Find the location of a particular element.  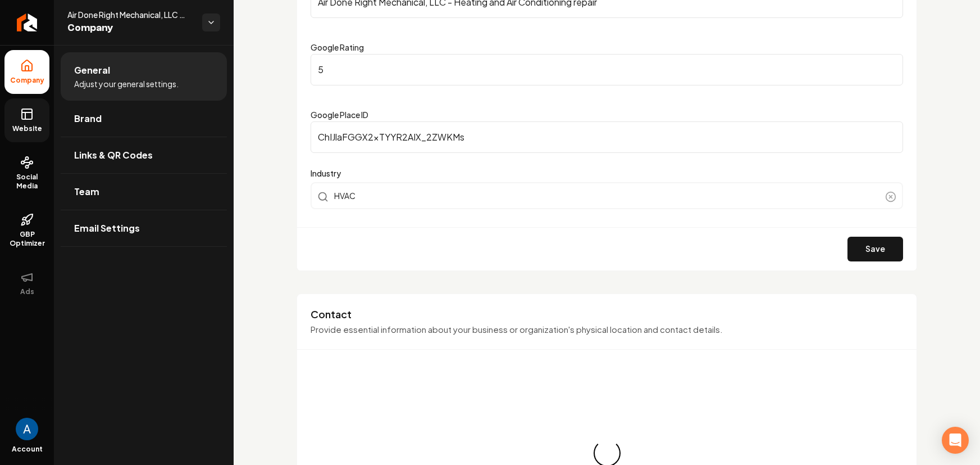

button: Save is located at coordinates (875, 249).